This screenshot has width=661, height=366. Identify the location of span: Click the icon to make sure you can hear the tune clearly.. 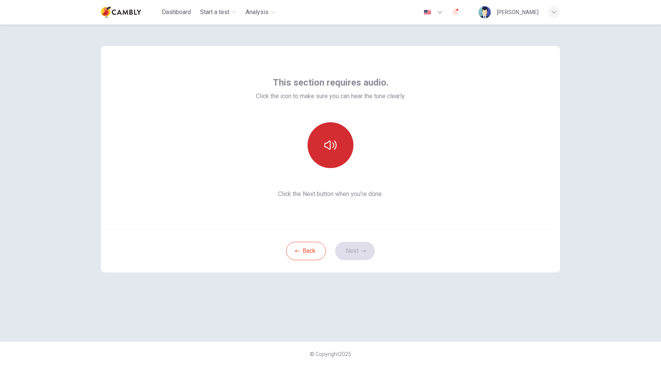
(330, 96).